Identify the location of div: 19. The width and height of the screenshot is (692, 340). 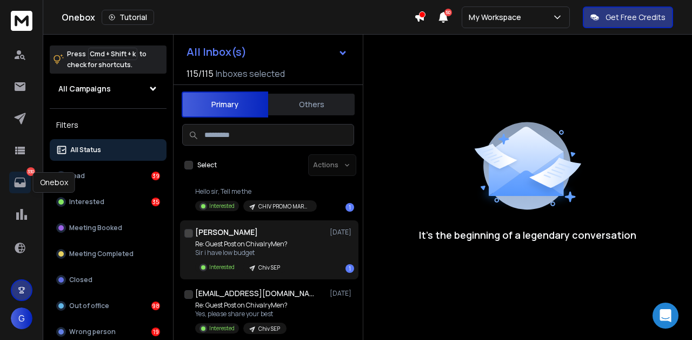
(156, 331).